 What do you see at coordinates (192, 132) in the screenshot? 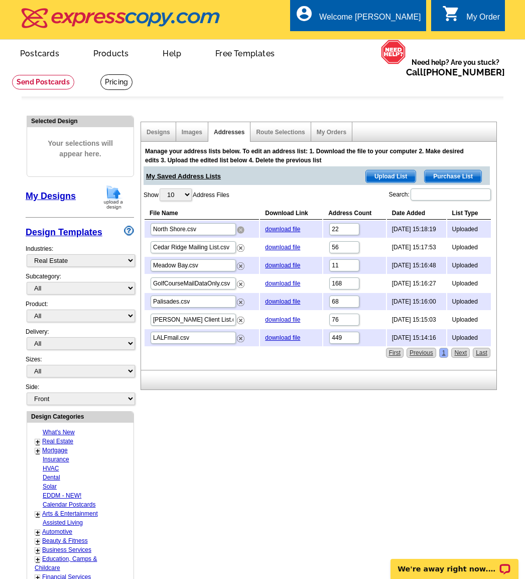
I see `a: Images` at bounding box center [192, 132].